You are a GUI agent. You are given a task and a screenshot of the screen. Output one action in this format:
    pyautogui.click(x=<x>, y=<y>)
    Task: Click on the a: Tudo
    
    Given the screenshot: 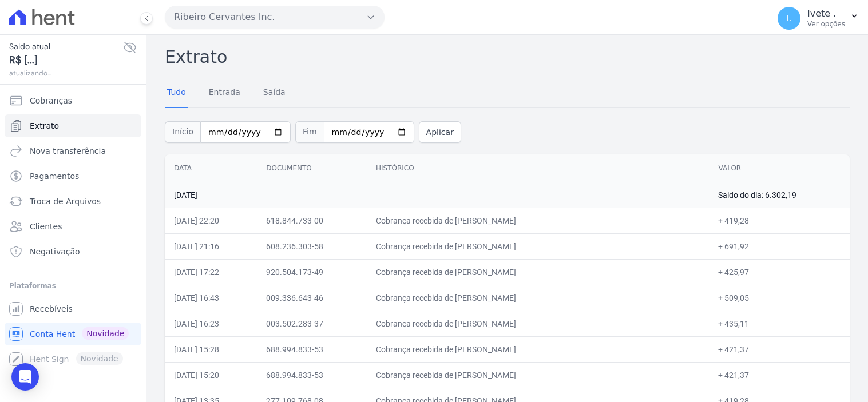 What is the action you would take?
    pyautogui.click(x=176, y=94)
    